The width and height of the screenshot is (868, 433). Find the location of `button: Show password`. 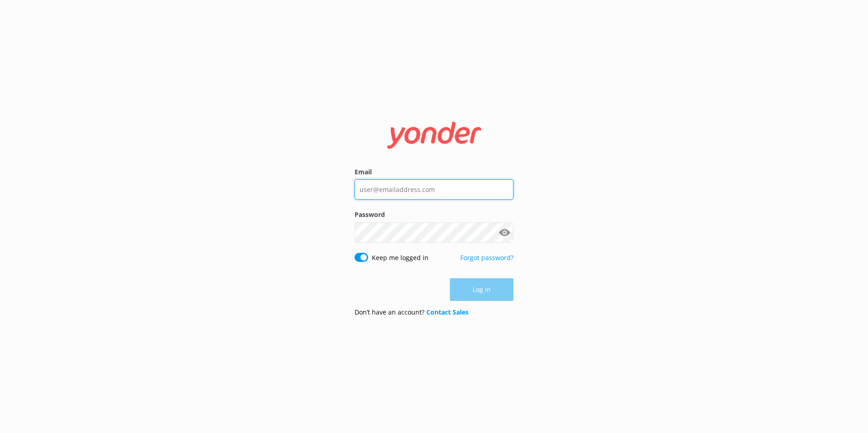

button: Show password is located at coordinates (504, 232).